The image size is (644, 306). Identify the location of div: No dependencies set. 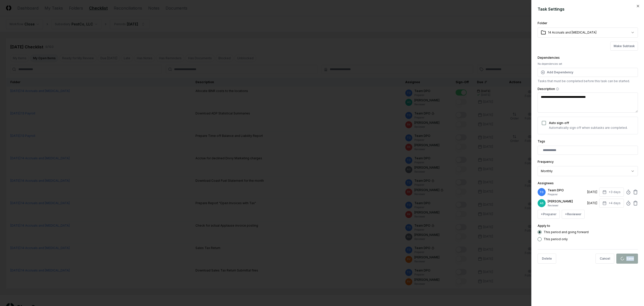
(588, 64).